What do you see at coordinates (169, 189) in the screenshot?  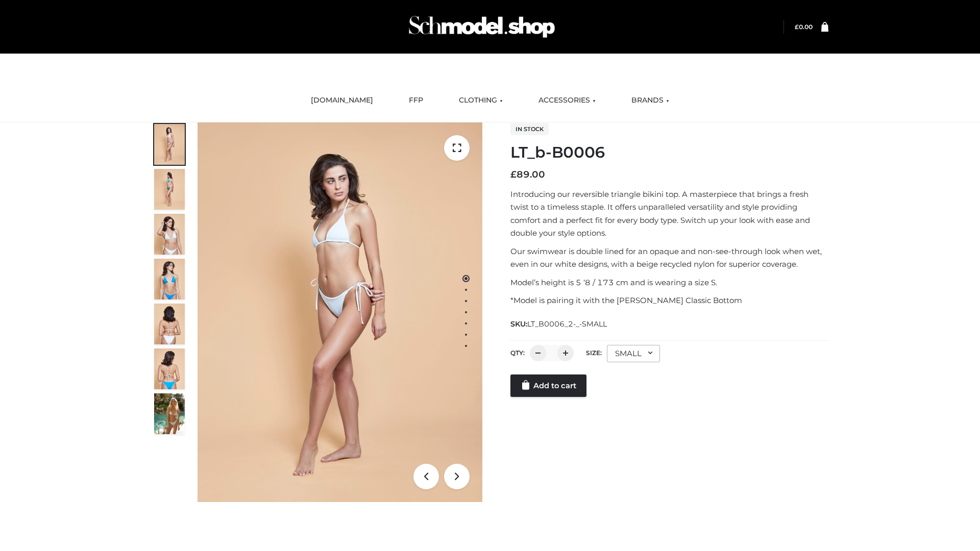 I see `img: ArielClassicBikiniTop_CloudNine_AzureSky_OW114ECO_2-scaled.jpg` at bounding box center [169, 189].